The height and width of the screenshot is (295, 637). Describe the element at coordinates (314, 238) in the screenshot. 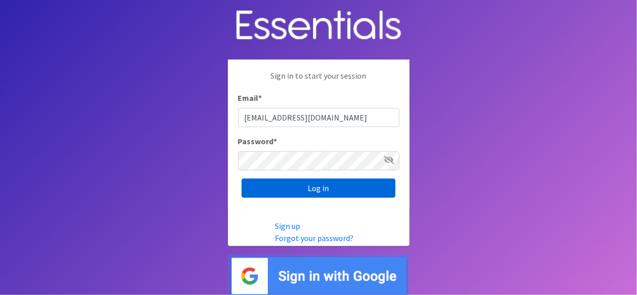

I see `a: Forgot your password?` at that location.